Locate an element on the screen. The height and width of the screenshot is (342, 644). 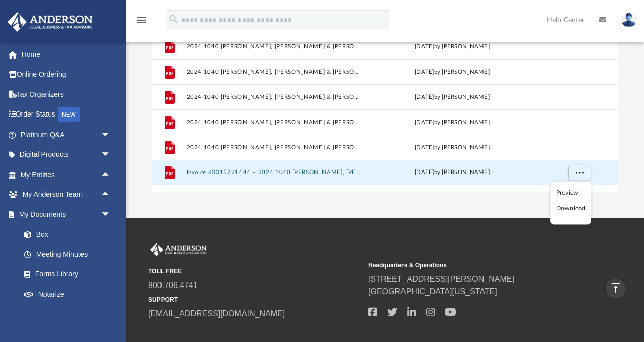
a: 800.706.4741 is located at coordinates (173, 284).